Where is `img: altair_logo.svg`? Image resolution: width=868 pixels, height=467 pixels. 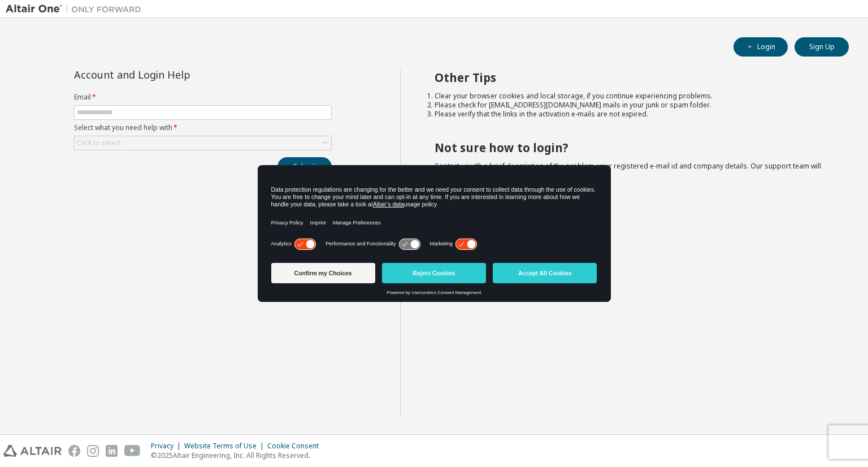
img: altair_logo.svg is located at coordinates (32, 451).